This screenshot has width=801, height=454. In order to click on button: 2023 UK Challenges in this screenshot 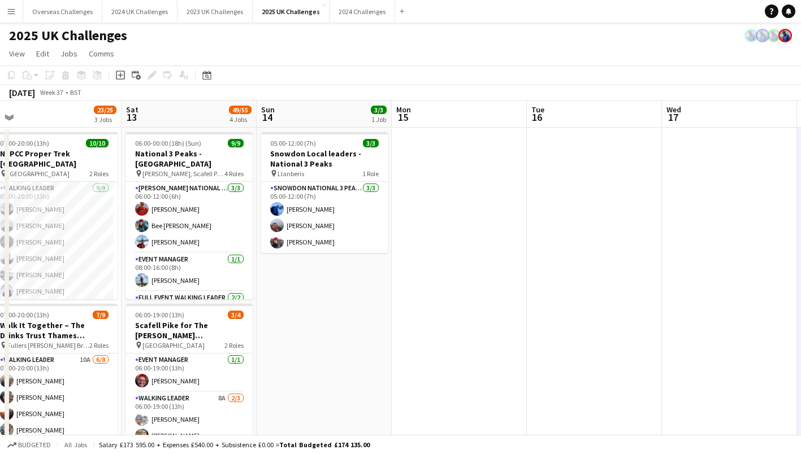, I will do `click(215, 11)`.